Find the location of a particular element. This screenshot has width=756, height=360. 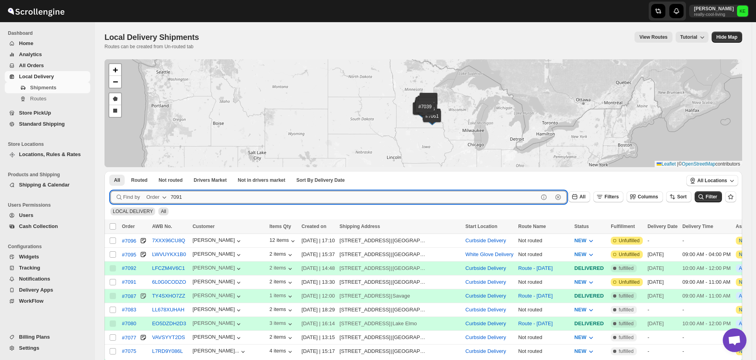

button: Cash Collection is located at coordinates (47, 227).